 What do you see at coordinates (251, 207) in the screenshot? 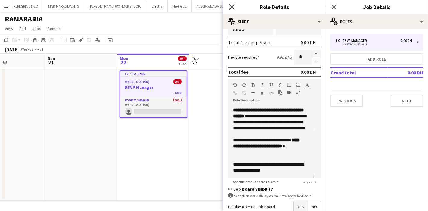
I see `label: Display Role on Job Board` at bounding box center [251, 207].